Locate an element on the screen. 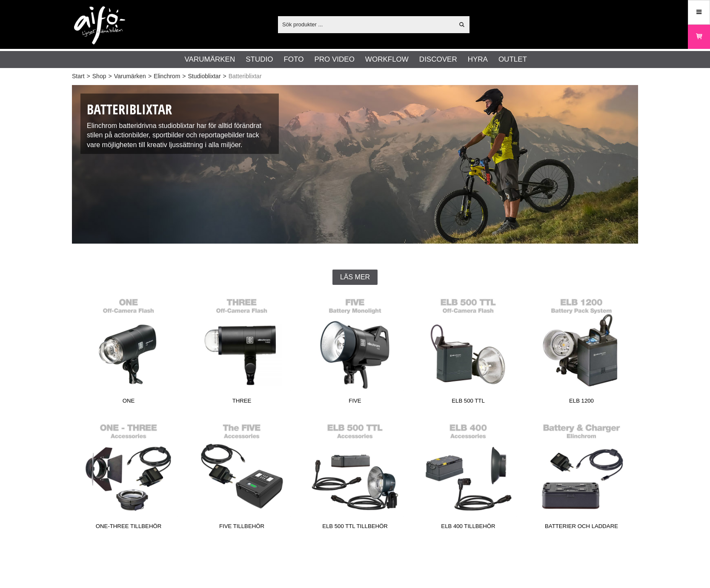  a: ONE is located at coordinates (128, 351).